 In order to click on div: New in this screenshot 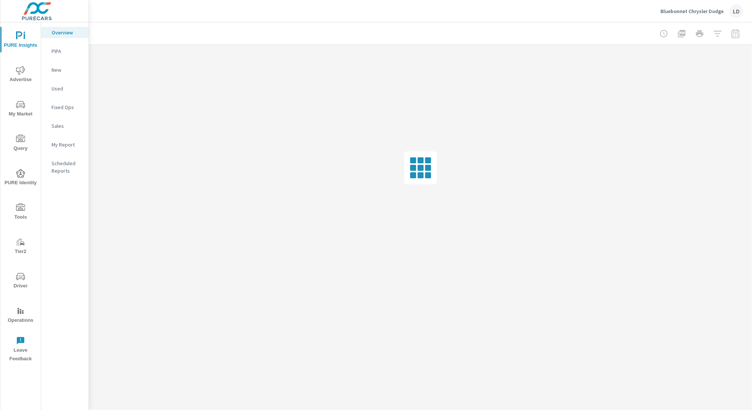, I will do `click(65, 70)`.